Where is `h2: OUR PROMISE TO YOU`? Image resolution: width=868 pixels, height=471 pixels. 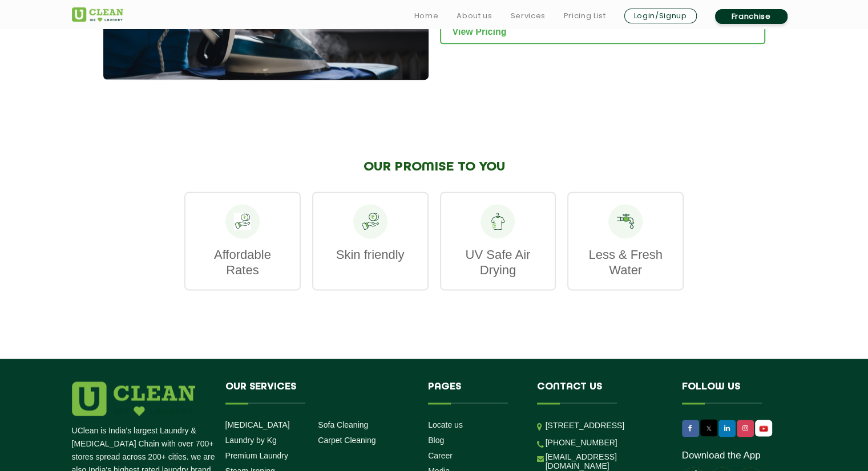
h2: OUR PROMISE TO YOU is located at coordinates (434, 167).